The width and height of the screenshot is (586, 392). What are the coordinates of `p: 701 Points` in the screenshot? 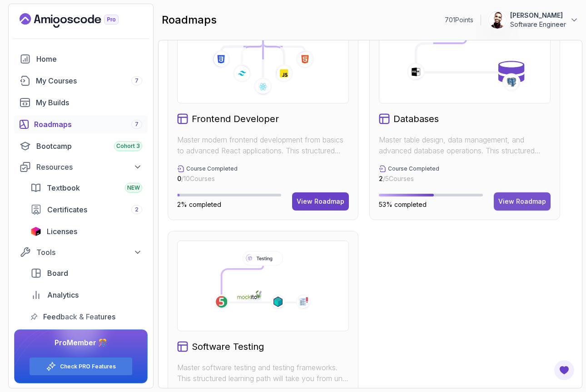 It's located at (459, 20).